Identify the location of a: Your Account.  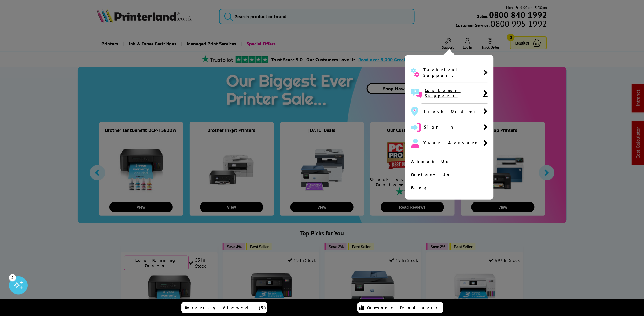
(449, 143).